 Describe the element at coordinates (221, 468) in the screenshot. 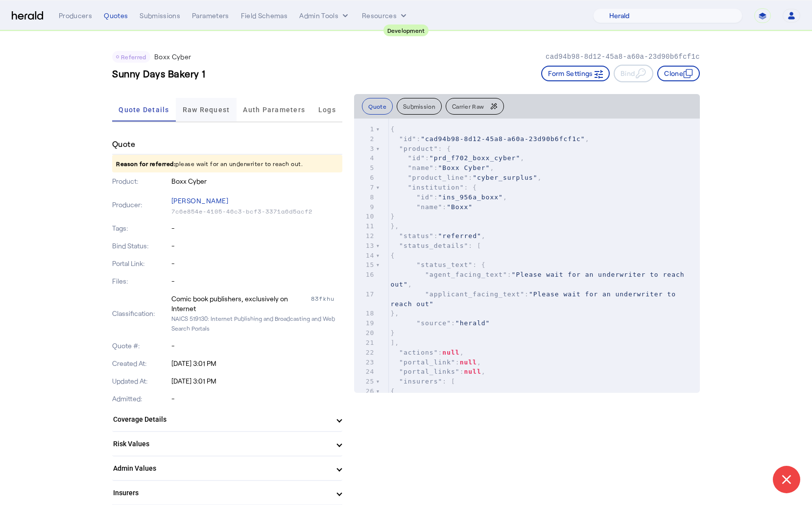

I see `mat-panel-title: Admin Values` at that location.